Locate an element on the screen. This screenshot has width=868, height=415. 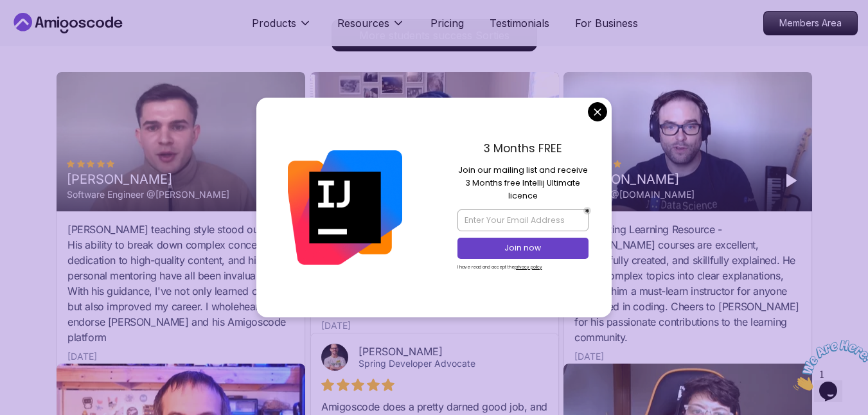
span: 1 is located at coordinates (8, 10).